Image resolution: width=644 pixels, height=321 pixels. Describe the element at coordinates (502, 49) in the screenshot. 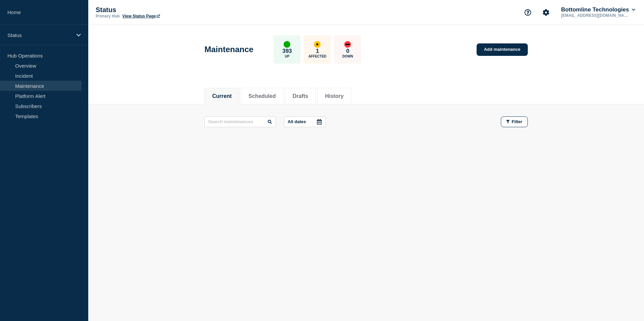

I see `a: Add maintenance` at that location.